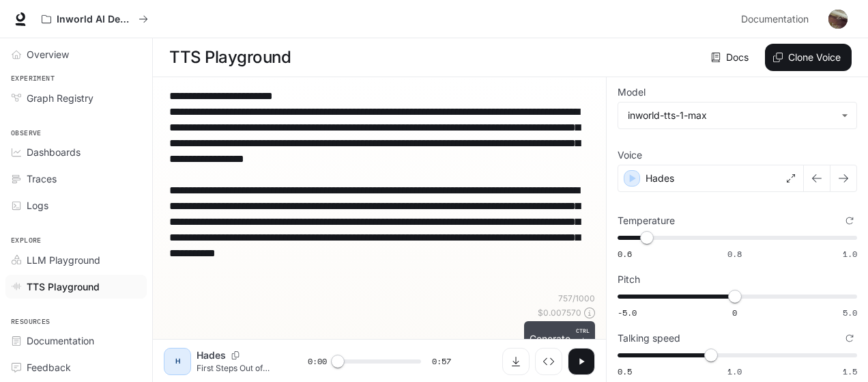  Describe the element at coordinates (76, 286) in the screenshot. I see `a: TTS Playground` at that location.